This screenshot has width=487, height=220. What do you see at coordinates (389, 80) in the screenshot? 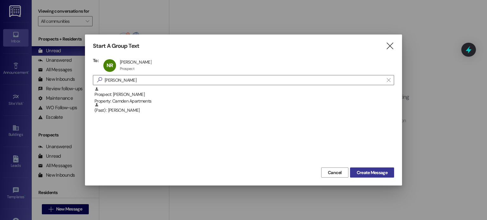
I see `button: Clear text` at bounding box center [389, 80].